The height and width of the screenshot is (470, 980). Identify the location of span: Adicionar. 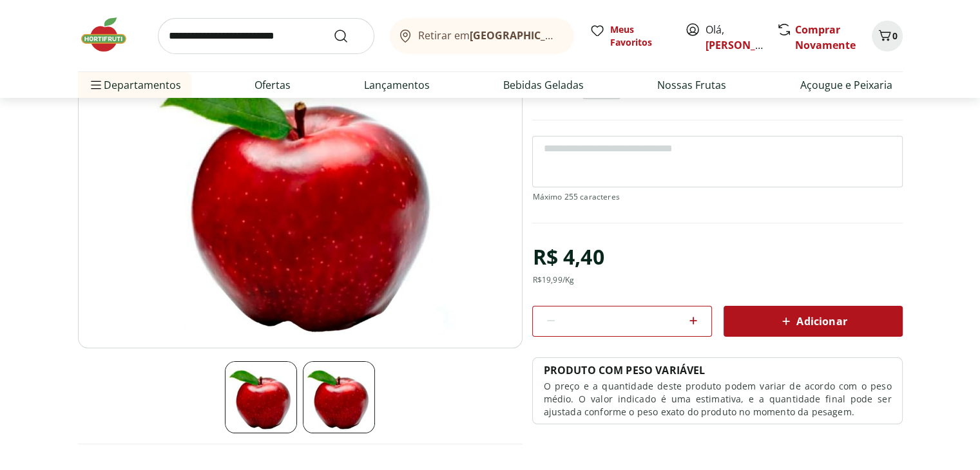
(813, 321).